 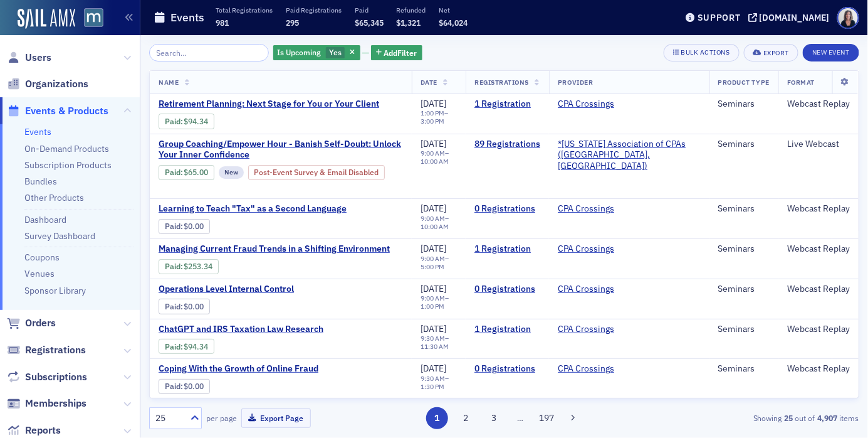 What do you see at coordinates (264, 209) in the screenshot?
I see `span: Learning to Teach "Tax" as a Second Language` at bounding box center [264, 209].